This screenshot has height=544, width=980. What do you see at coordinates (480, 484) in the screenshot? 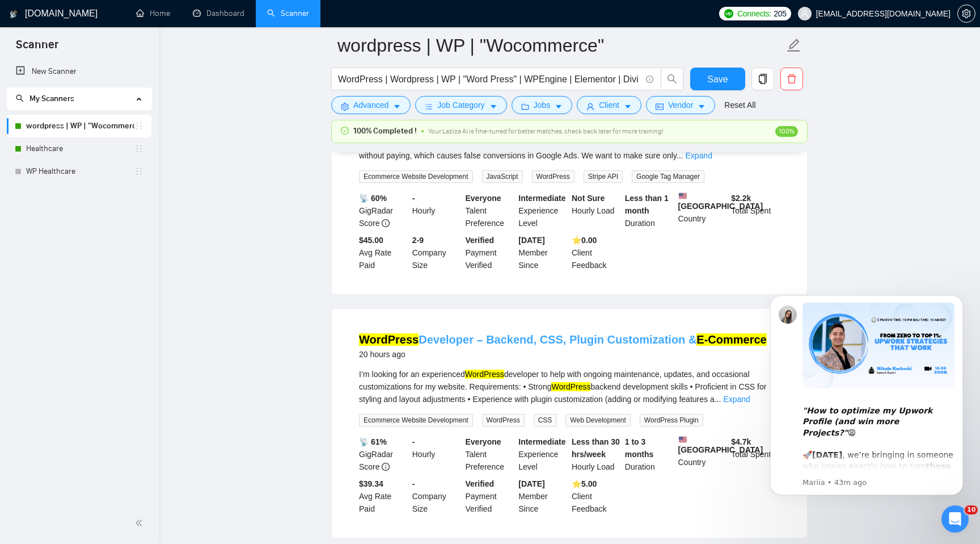
I see `b: Verified` at bounding box center [480, 484].